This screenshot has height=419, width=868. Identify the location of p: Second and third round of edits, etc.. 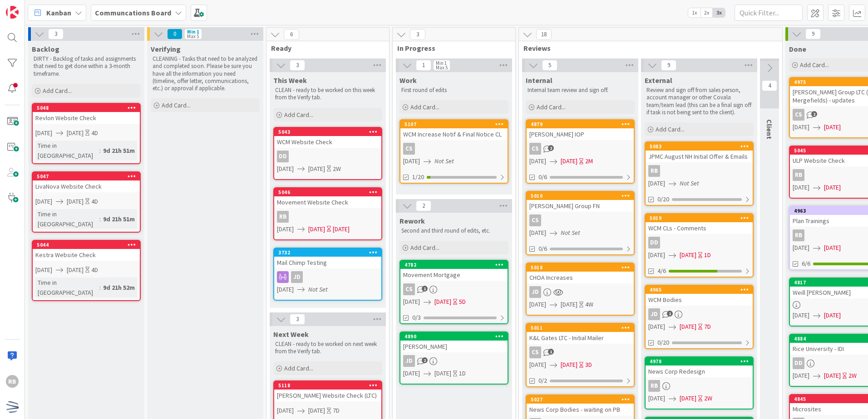
(454, 231).